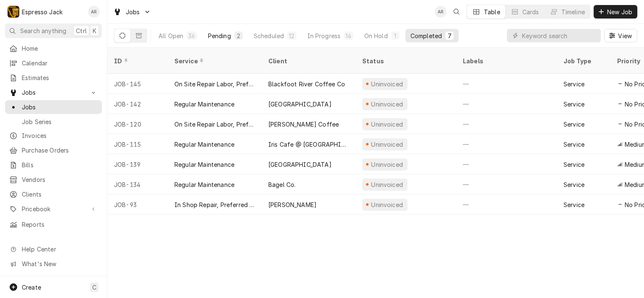  I want to click on span: Ctrl, so click(82, 30).